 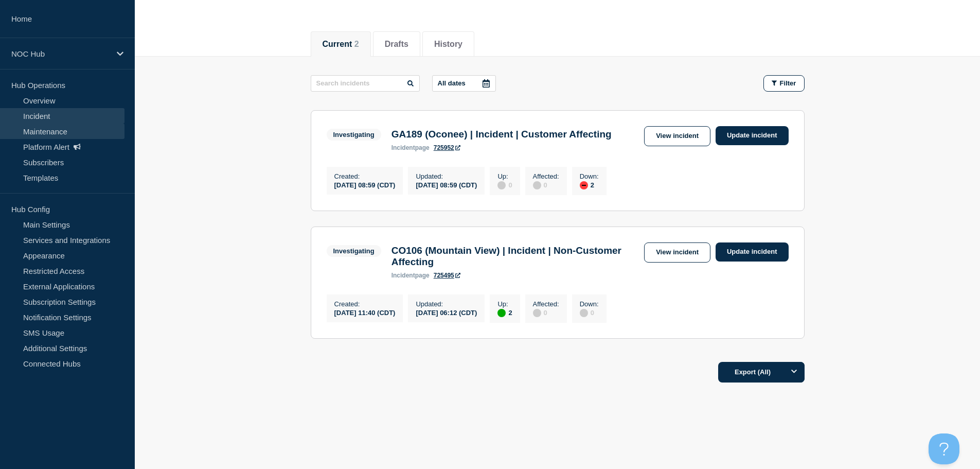 I want to click on button: Drafts, so click(x=397, y=44).